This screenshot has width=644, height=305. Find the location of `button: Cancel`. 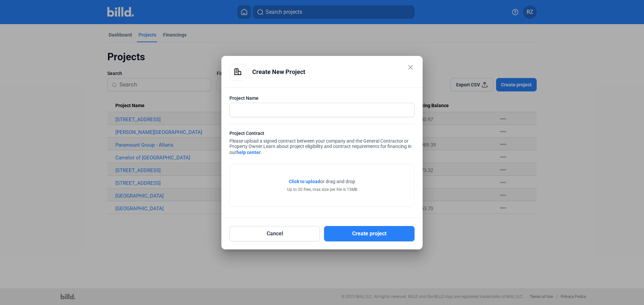

button: Cancel is located at coordinates (275, 233).